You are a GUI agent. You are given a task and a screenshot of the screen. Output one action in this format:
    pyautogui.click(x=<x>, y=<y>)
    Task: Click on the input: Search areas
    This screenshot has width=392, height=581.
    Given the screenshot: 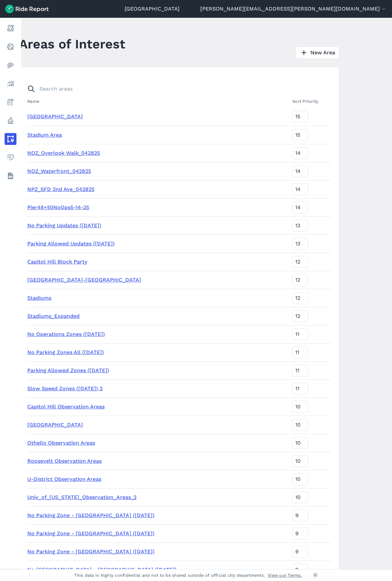 What is the action you would take?
    pyautogui.click(x=175, y=89)
    